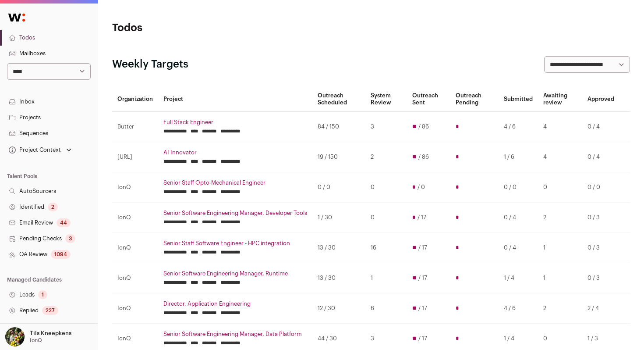 This screenshot has width=644, height=350. I want to click on div: 1, so click(43, 295).